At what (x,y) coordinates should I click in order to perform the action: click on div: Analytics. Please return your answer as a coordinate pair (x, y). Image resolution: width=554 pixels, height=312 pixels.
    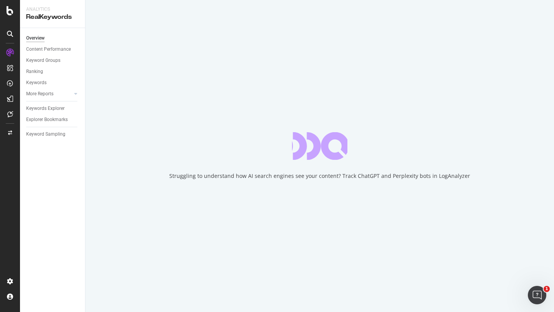
    Looking at the image, I should click on (52, 9).